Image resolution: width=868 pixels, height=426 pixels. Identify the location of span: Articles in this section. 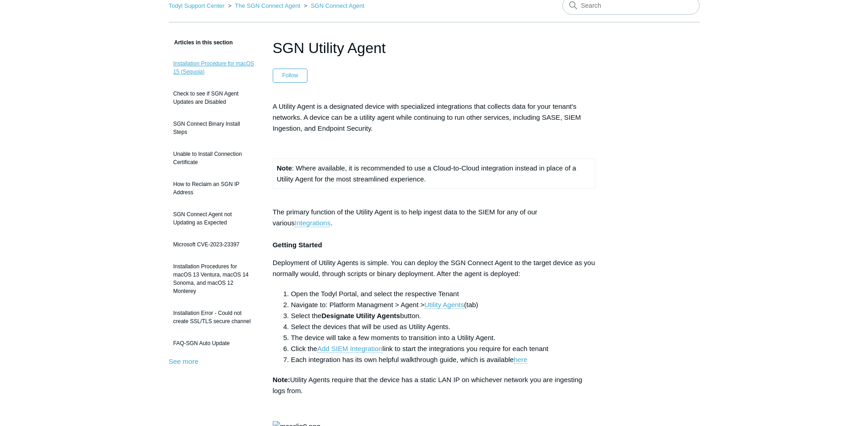
(201, 43).